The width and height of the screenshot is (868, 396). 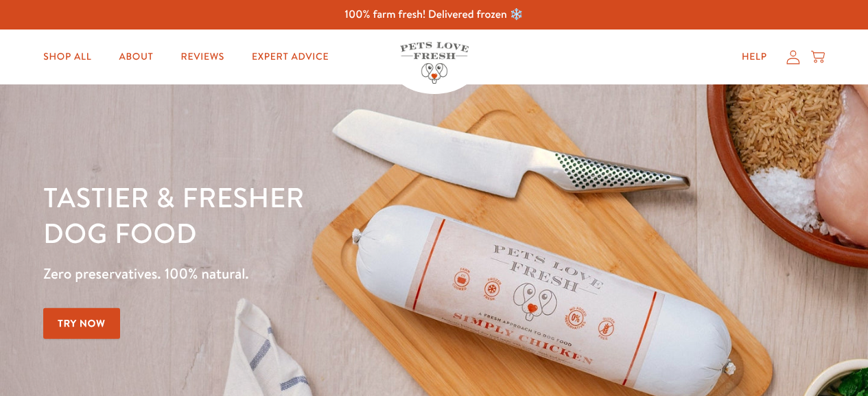 I want to click on a: Help, so click(x=754, y=57).